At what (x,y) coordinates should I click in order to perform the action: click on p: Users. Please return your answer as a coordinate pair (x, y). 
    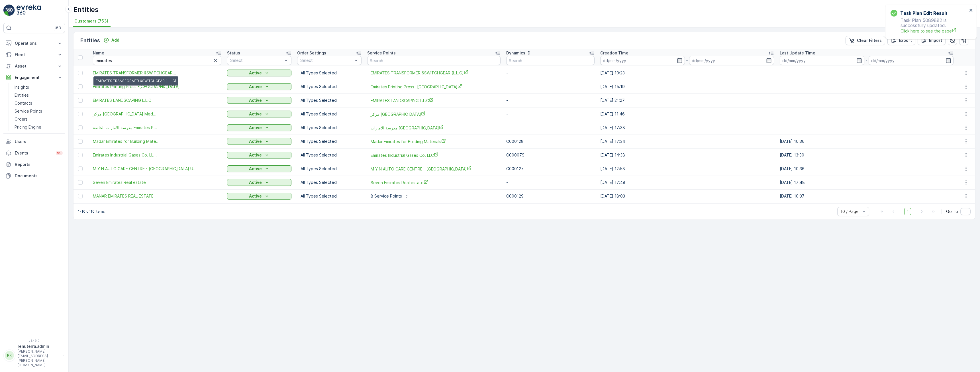
    Looking at the image, I should click on (39, 142).